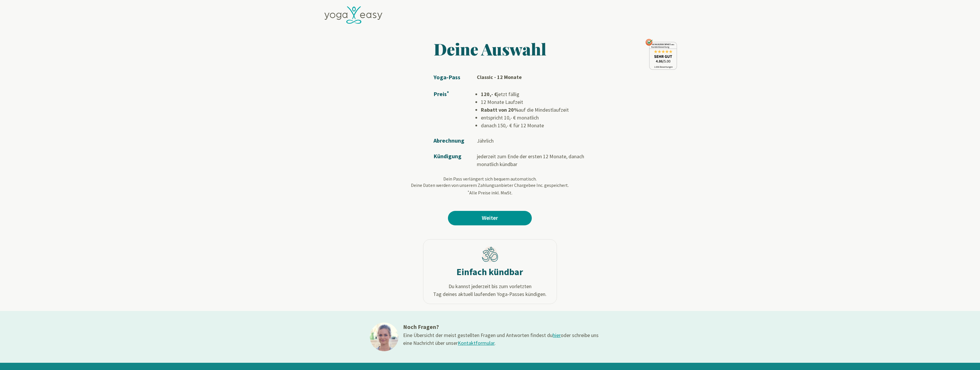  What do you see at coordinates (455, 77) in the screenshot?
I see `td: Yoga-Pass` at bounding box center [455, 77].